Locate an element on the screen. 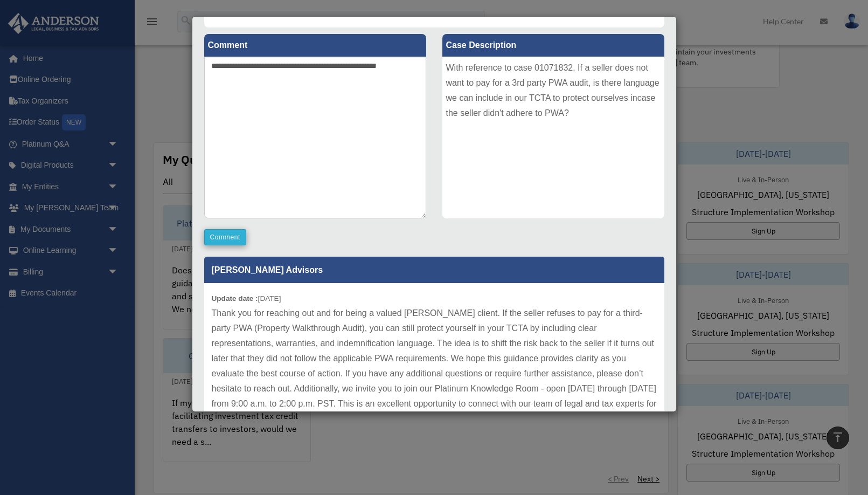 This screenshot has height=495, width=868. b: Update date : is located at coordinates (235, 298).